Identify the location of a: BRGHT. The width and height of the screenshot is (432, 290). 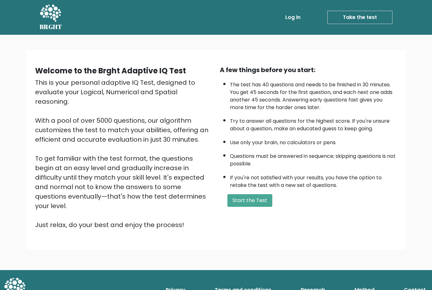
(51, 17).